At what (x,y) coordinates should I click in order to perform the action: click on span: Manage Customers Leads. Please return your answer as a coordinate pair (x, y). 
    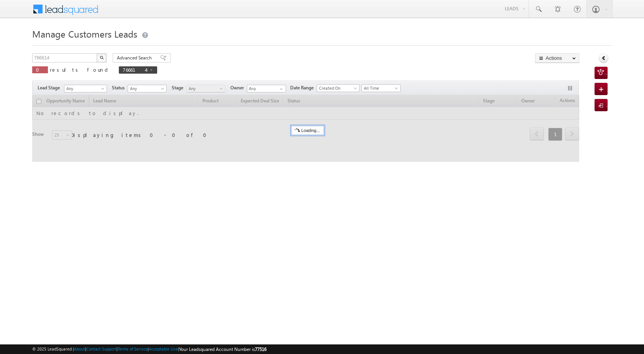
    Looking at the image, I should click on (84, 34).